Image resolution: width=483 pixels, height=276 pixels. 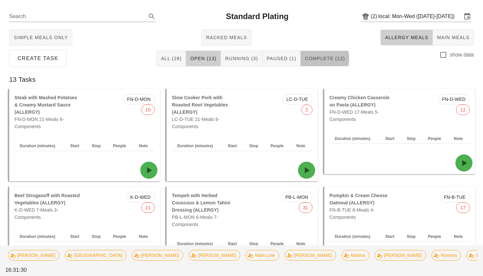 I want to click on div: 16:31:30, so click(x=24, y=270).